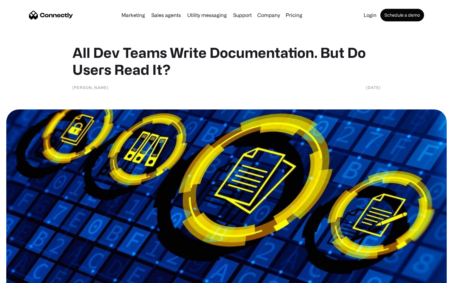  What do you see at coordinates (402, 15) in the screenshot?
I see `a: Schedule a demo` at bounding box center [402, 15].